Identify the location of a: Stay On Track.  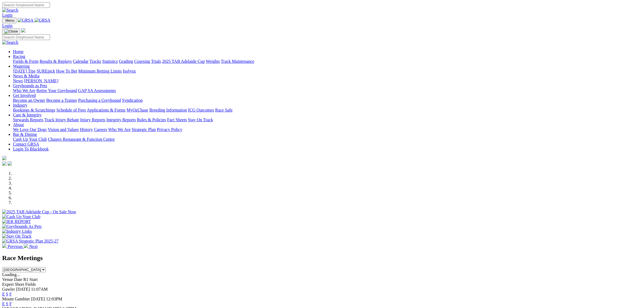
(201, 120).